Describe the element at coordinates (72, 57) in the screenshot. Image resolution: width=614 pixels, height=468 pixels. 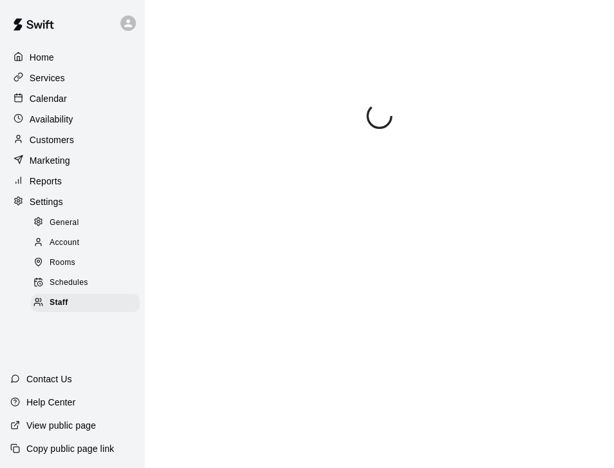
I see `div: Home` at that location.